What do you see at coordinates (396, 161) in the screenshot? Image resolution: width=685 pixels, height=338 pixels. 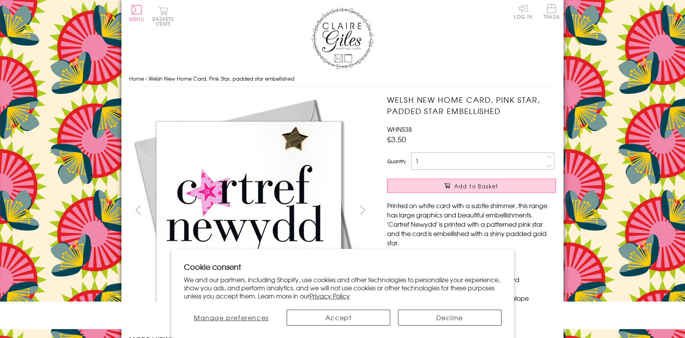 I see `label: Quantity` at bounding box center [396, 161].